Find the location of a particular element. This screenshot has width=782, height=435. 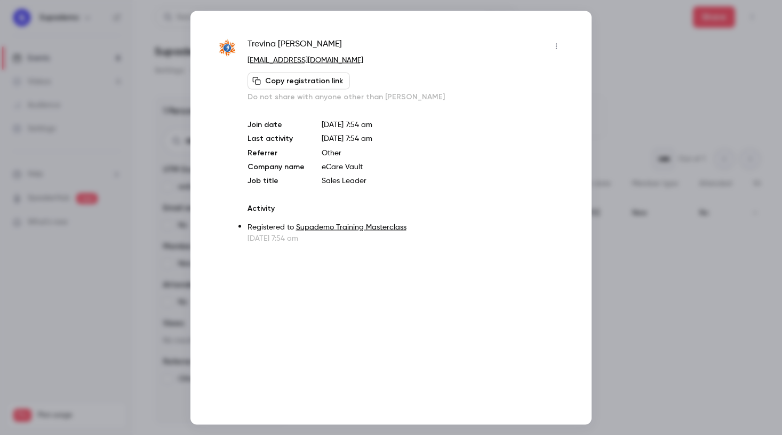

button: Copy registration link is located at coordinates (299, 81).